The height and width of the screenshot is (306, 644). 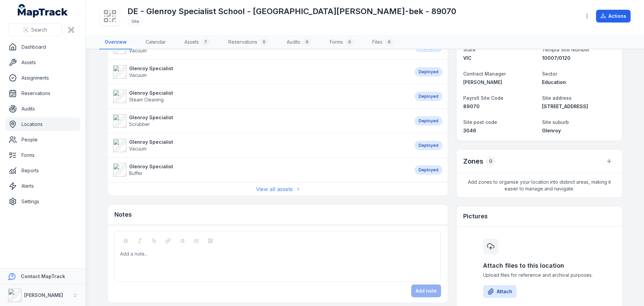 I want to click on a: Glenroy SpecialistSteam Cleaning, so click(x=260, y=97).